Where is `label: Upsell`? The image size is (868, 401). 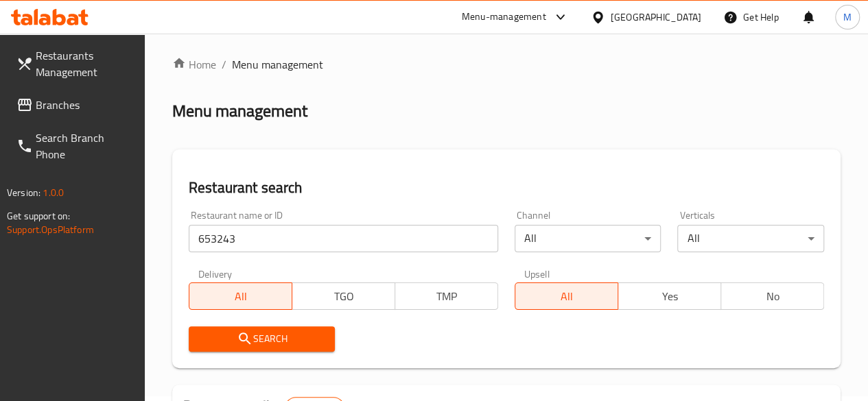
label: Upsell is located at coordinates (536, 273).